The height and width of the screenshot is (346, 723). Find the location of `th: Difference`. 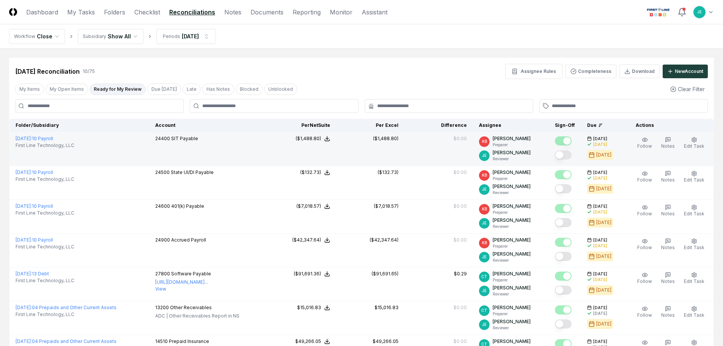

th: Difference is located at coordinates (439, 125).